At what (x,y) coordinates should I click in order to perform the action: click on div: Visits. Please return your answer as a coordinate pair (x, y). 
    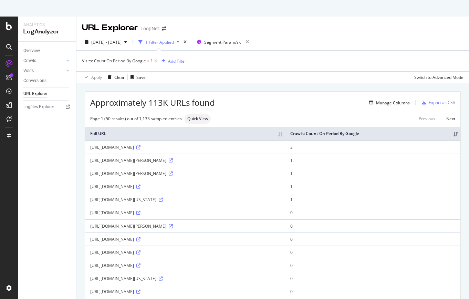
    Looking at the image, I should click on (29, 71).